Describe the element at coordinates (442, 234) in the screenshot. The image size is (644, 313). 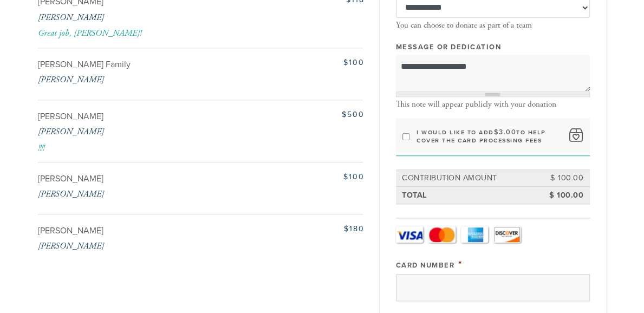
I see `a: MasterCard` at that location.